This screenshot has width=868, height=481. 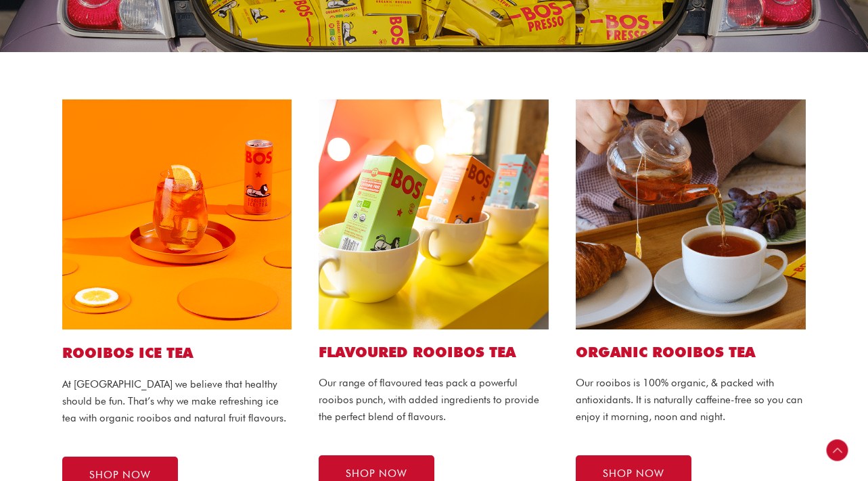 What do you see at coordinates (434, 352) in the screenshot?
I see `h2: Flavoured ROOIBOS TEA` at bounding box center [434, 352].